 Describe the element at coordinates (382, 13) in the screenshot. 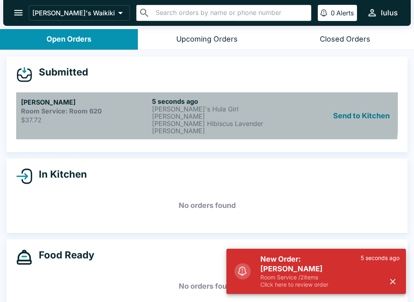

I see `button: lulus` at that location.